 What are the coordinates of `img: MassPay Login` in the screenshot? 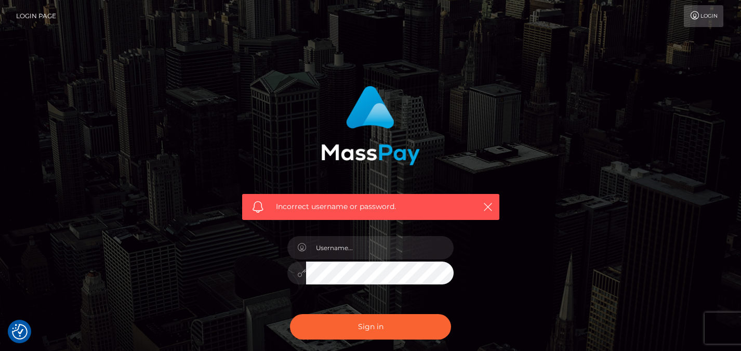 It's located at (371, 125).